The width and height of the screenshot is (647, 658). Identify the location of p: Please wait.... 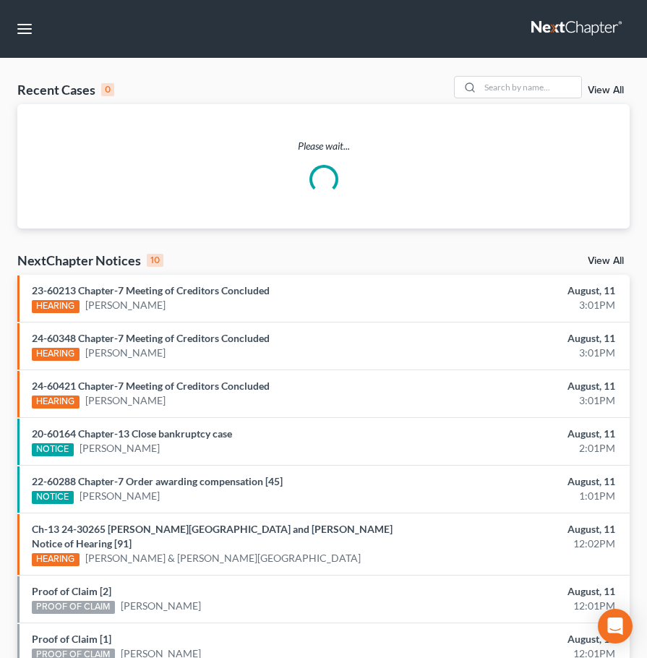
(323, 146).